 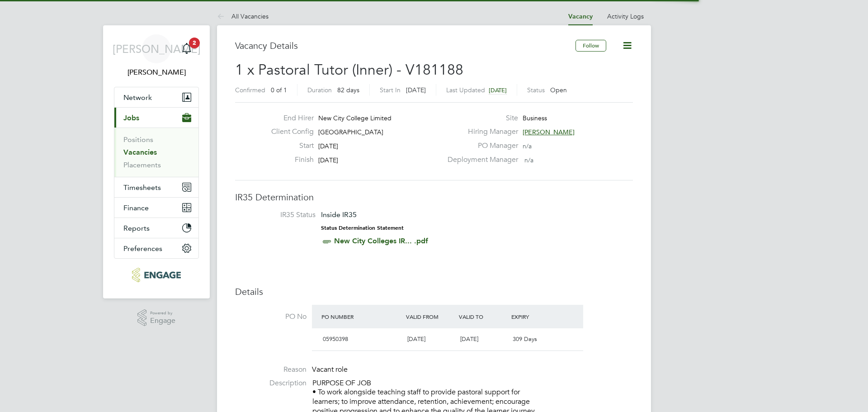 I want to click on span: Jobs, so click(x=131, y=118).